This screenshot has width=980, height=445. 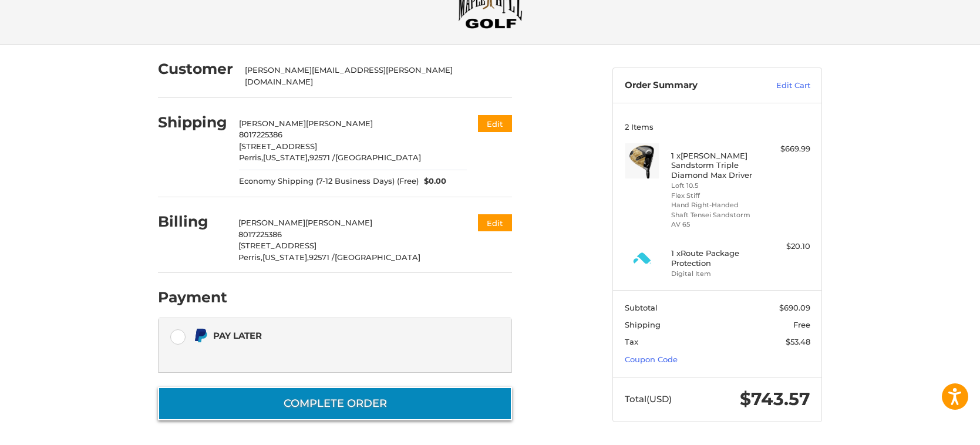 What do you see at coordinates (192, 122) in the screenshot?
I see `h2: Shipping` at bounding box center [192, 122].